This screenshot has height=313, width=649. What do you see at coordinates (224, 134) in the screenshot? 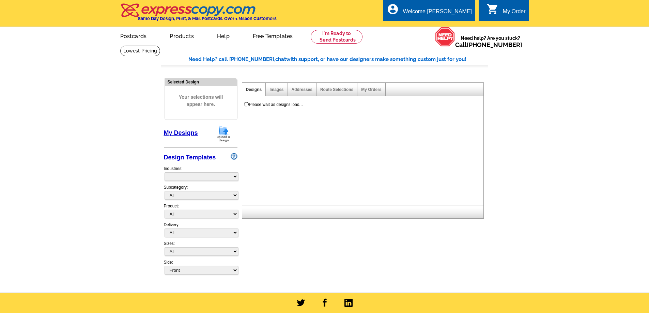
I see `img: upload-design` at bounding box center [224, 134].